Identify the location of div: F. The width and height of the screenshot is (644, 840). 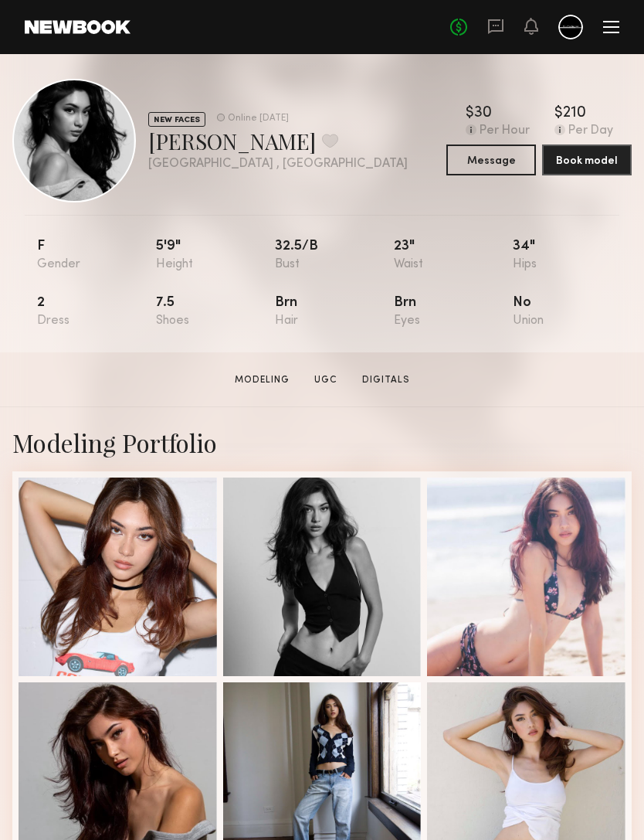
(96, 255).